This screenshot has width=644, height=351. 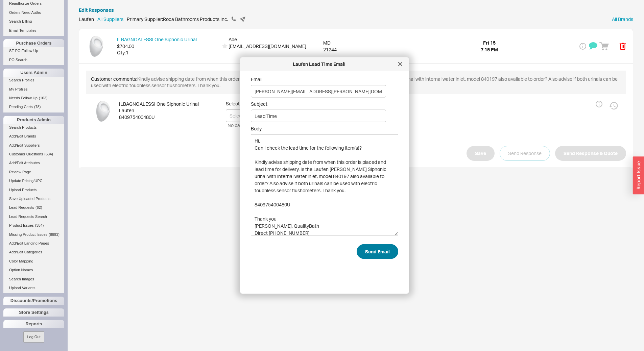 What do you see at coordinates (622, 19) in the screenshot?
I see `a: All Brands` at bounding box center [622, 19].